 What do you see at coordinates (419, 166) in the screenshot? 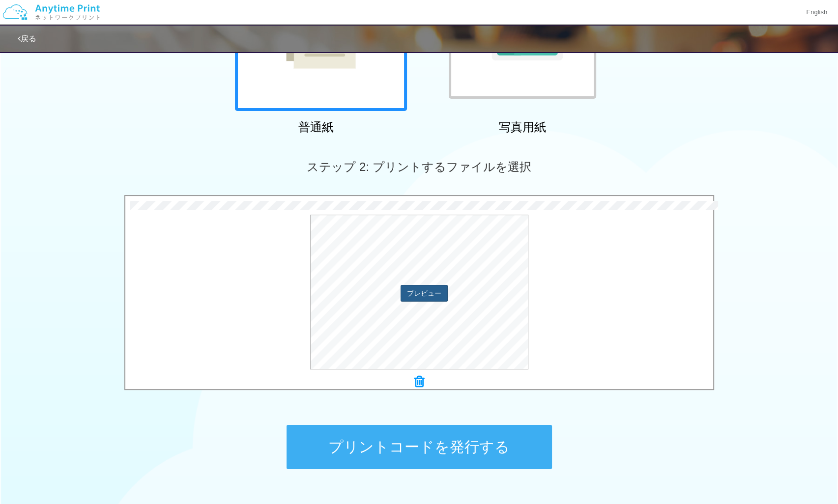
I see `span: ステップ 2: プリントするファイルを選択` at bounding box center [419, 166].